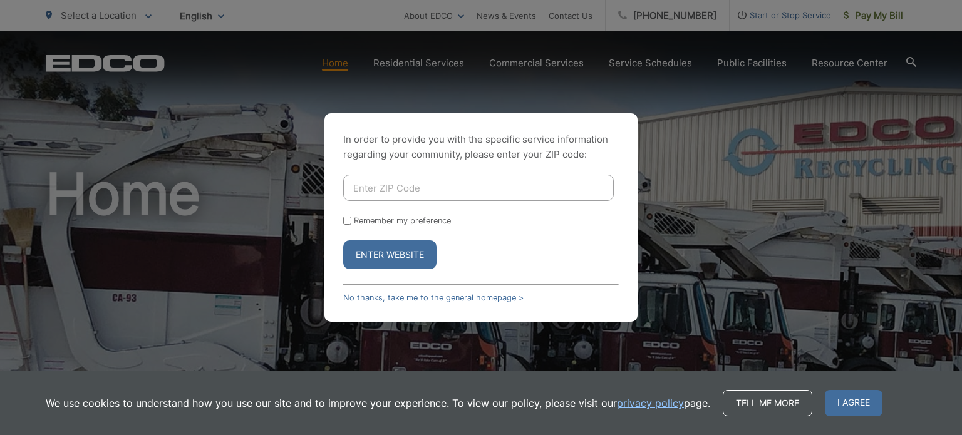 The width and height of the screenshot is (962, 435). What do you see at coordinates (378, 403) in the screenshot?
I see `p: We use cookies to understand how you use our site and to improve your experience. To view our pol...` at bounding box center [378, 403].